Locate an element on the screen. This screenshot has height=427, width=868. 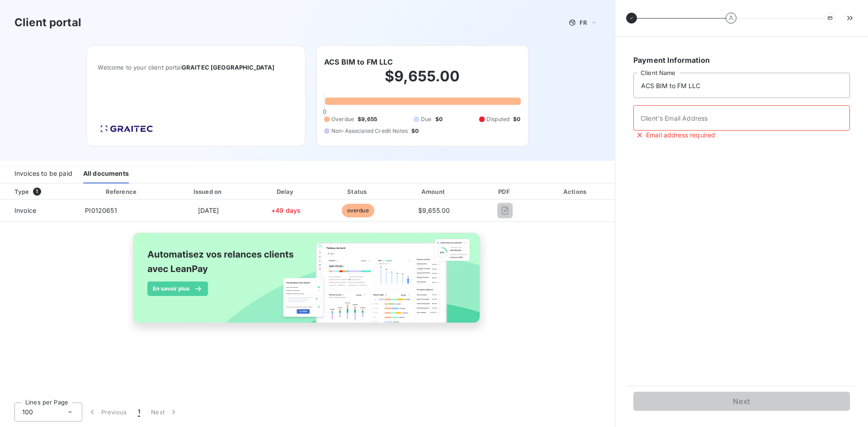
div: Reference is located at coordinates (121, 191).